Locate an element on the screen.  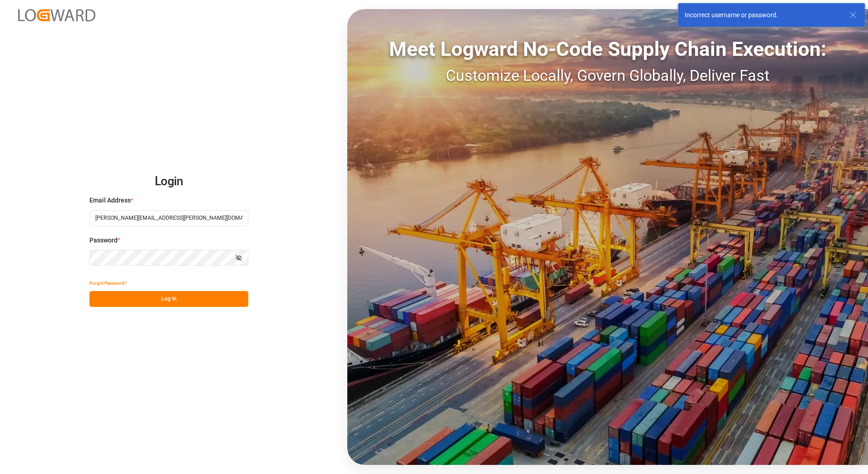
button: Forgot Password? is located at coordinates (108, 283).